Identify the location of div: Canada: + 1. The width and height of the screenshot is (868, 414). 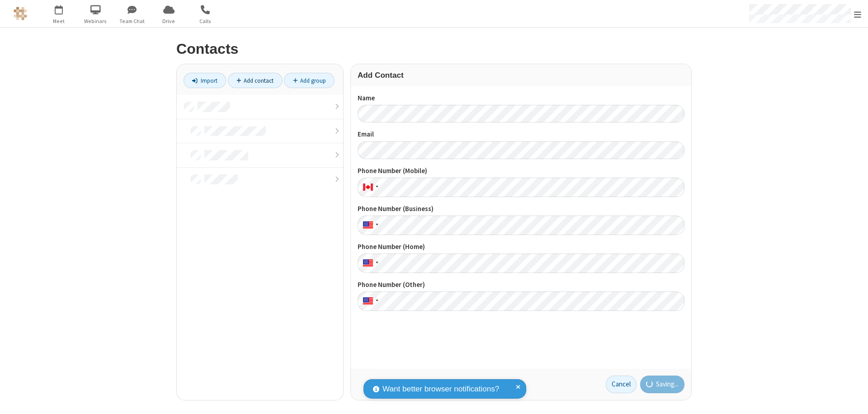
(369, 187).